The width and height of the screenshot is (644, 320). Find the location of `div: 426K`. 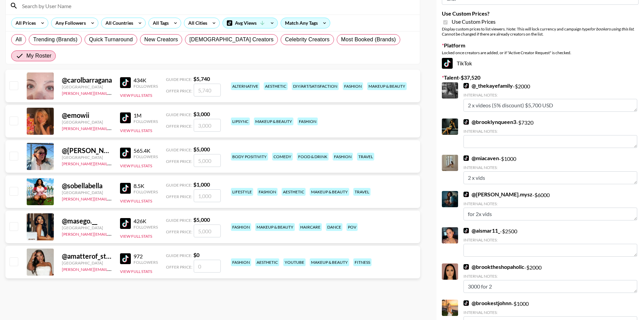

div: 426K is located at coordinates (146, 221).